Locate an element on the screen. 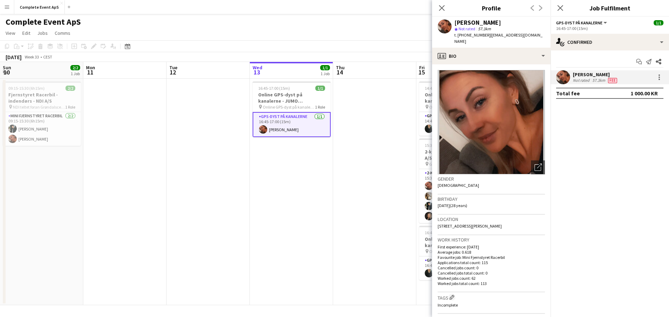  h3: Location is located at coordinates (491, 219).